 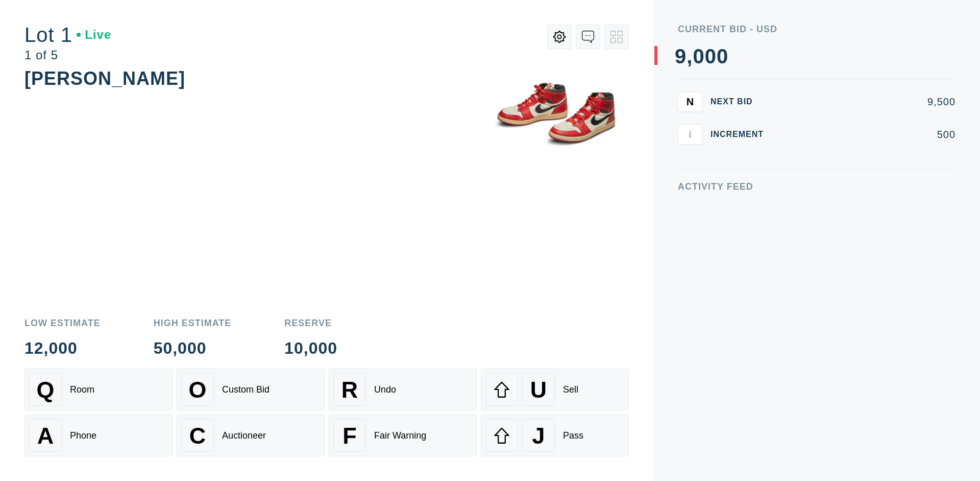 What do you see at coordinates (741, 102) in the screenshot?
I see `div: Next Bid` at bounding box center [741, 102].